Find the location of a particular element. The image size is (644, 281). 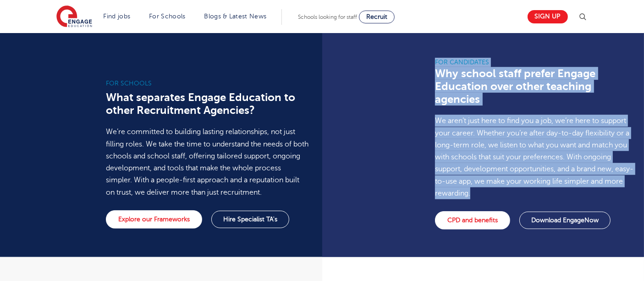

p: We aren’t just here to find you a job, we’re here to support your career. Whether you’re after da... is located at coordinates (536, 157).